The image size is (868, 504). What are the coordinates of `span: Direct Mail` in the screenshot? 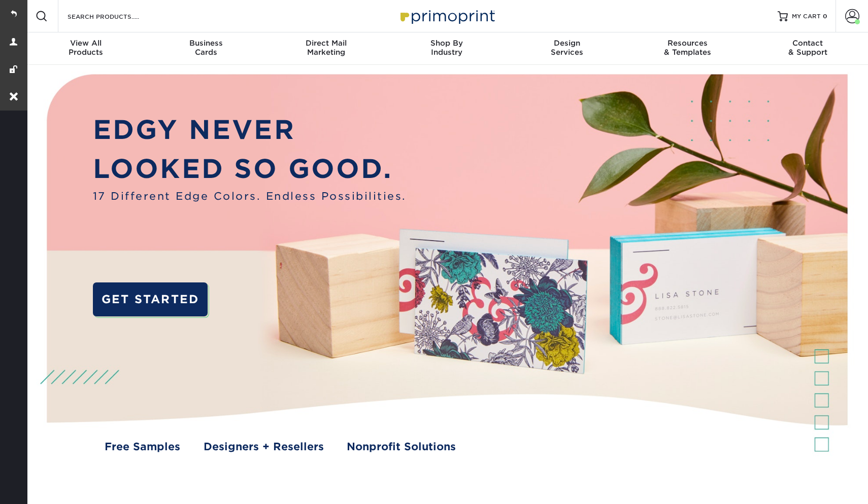 It's located at (326, 43).